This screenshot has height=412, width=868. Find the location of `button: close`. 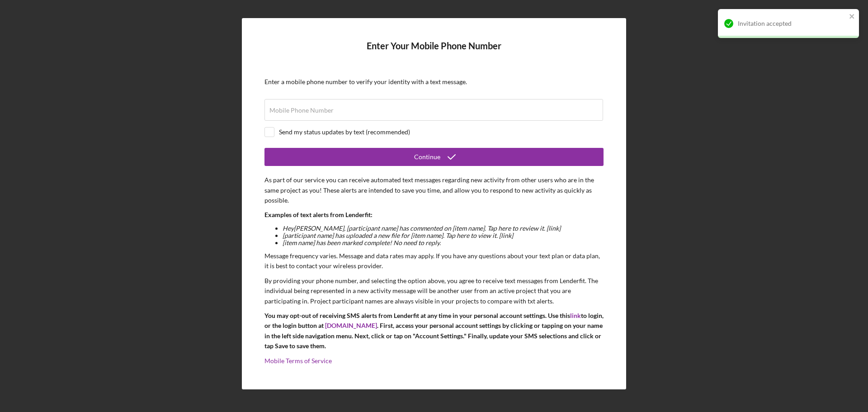

button: close is located at coordinates (852, 17).